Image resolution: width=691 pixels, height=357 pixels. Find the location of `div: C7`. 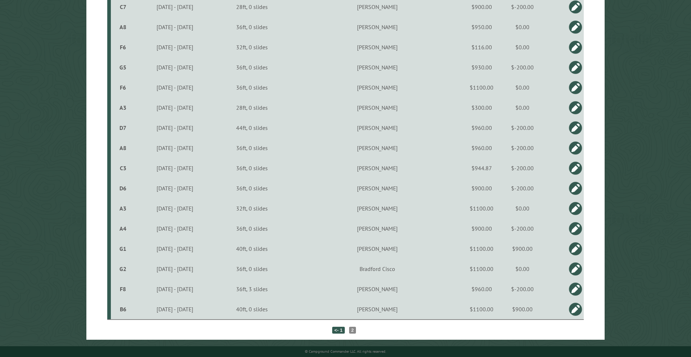

div: C7 is located at coordinates (123, 7).